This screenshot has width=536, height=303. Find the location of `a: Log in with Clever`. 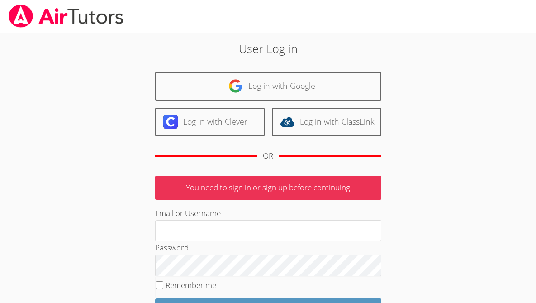

a: Log in with Clever is located at coordinates (210, 122).